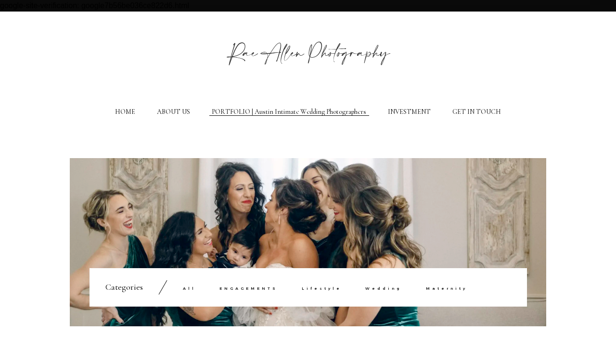  I want to click on h3: Categories, so click(124, 288).